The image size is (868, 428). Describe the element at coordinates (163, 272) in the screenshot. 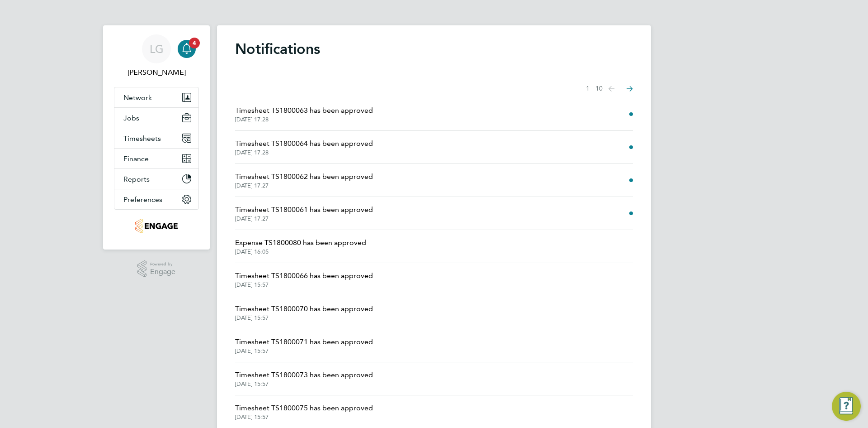

I see `span: Engage` at that location.